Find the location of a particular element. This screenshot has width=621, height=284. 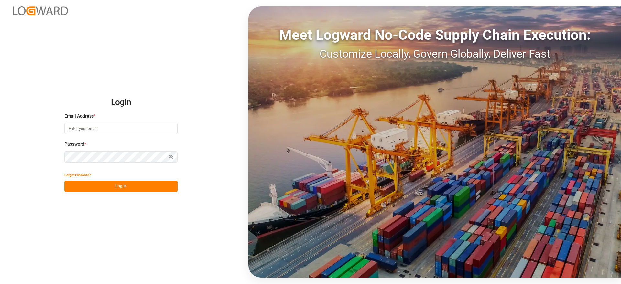

span: Email Address is located at coordinates (79, 116).